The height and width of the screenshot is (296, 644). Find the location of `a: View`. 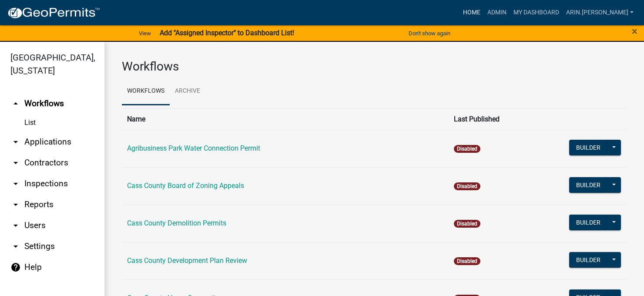

a: View is located at coordinates (145, 33).